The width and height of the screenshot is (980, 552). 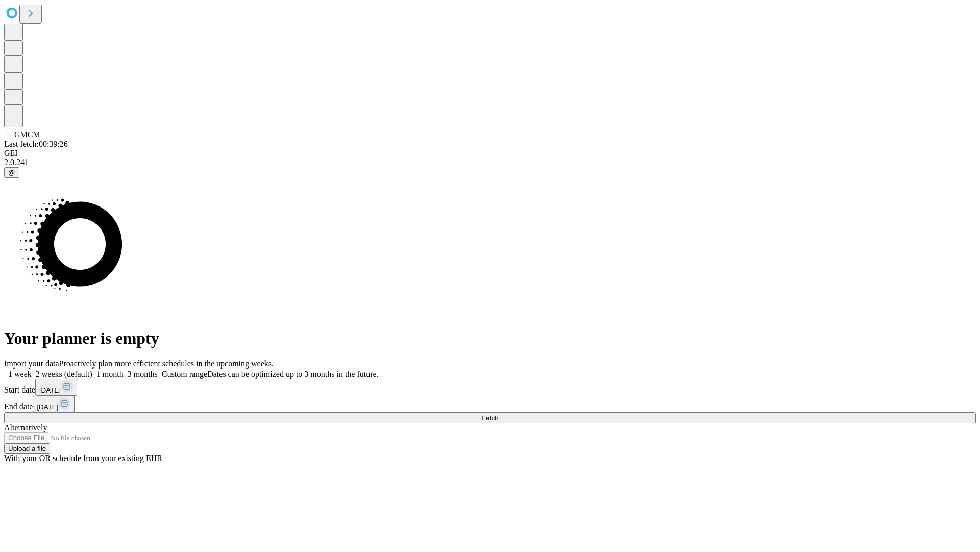 What do you see at coordinates (20, 374) in the screenshot?
I see `span: 1 week` at bounding box center [20, 374].